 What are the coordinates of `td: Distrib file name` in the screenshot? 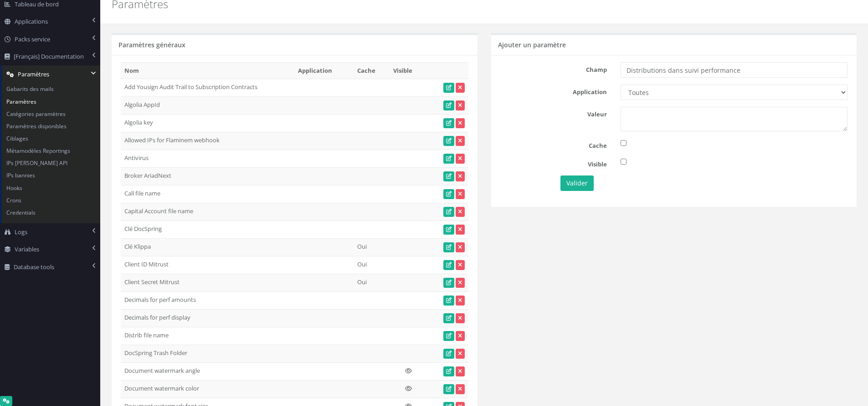 It's located at (208, 336).